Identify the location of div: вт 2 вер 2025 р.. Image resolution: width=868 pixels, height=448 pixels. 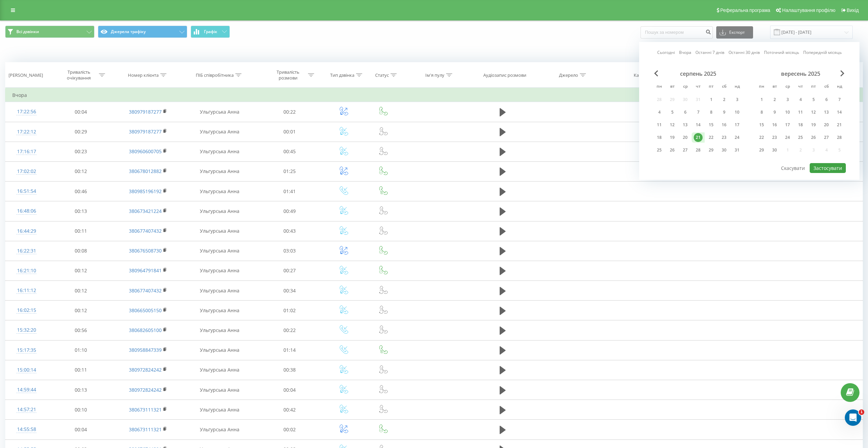
(775, 100).